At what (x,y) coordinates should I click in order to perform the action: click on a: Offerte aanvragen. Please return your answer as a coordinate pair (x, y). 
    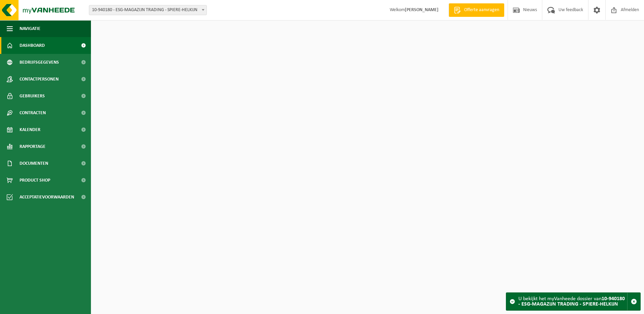
    Looking at the image, I should click on (476, 10).